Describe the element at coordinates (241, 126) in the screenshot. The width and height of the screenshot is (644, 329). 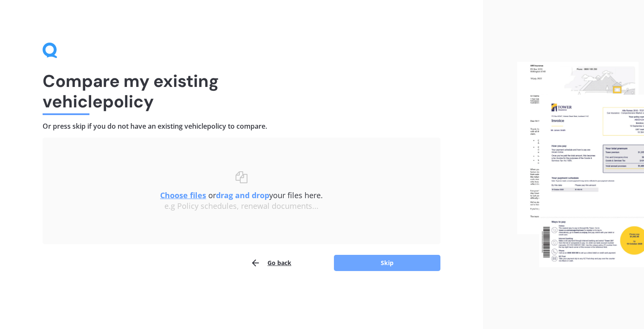
I see `h4: Or press skip if you do not have an existing vehicle policy to compare.` at that location.